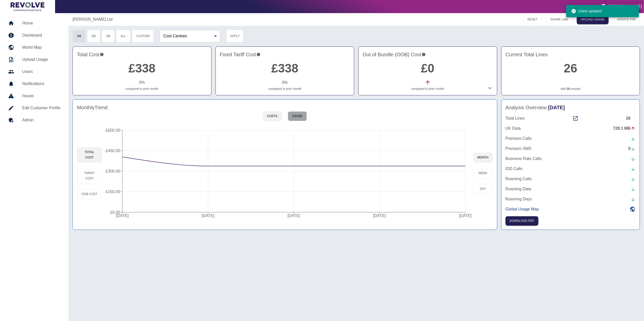 This screenshot has height=321, width=644. What do you see at coordinates (624, 128) in the screenshot?
I see `div: 728.1 MB` at bounding box center [624, 128].